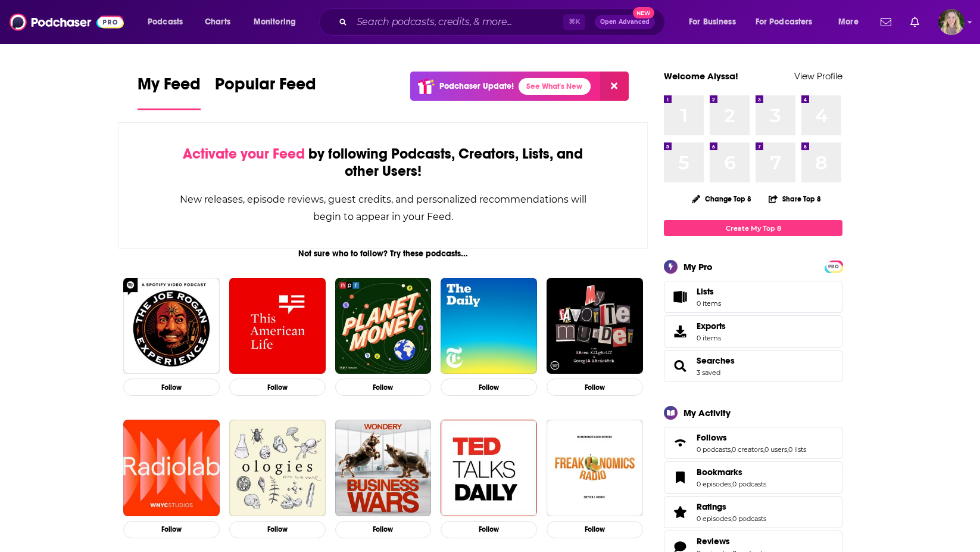 The width and height of the screenshot is (980, 552). Describe the element at coordinates (595, 326) in the screenshot. I see `a: My Favorite Murder with Karen Kilgariff and Georgia Hardstark` at that location.